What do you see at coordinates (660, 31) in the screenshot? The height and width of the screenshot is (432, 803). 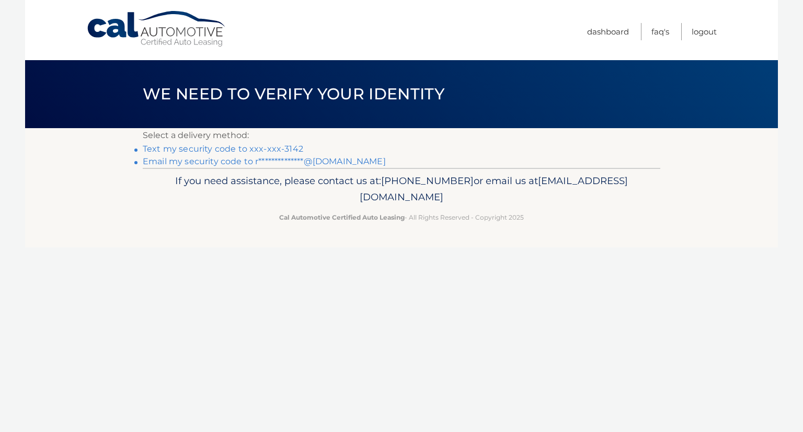 I see `a: FAQ's` at bounding box center [660, 31].